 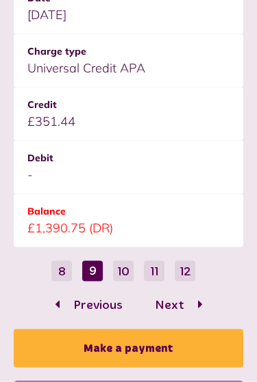 I want to click on span: Next, so click(x=169, y=306).